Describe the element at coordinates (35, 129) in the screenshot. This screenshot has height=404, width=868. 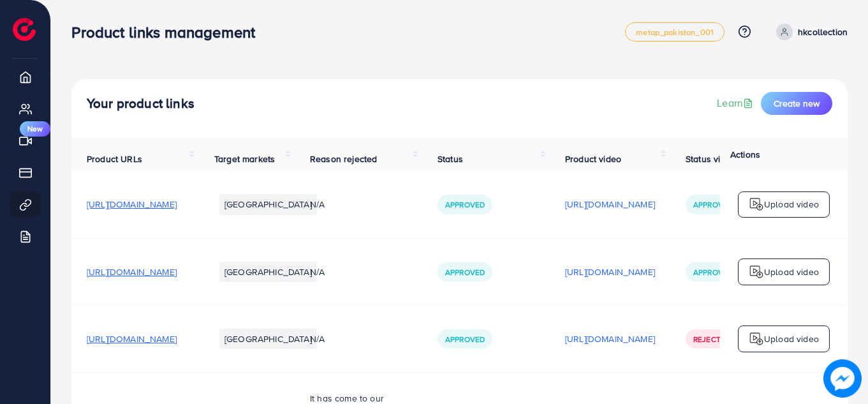
I see `span: New` at that location.